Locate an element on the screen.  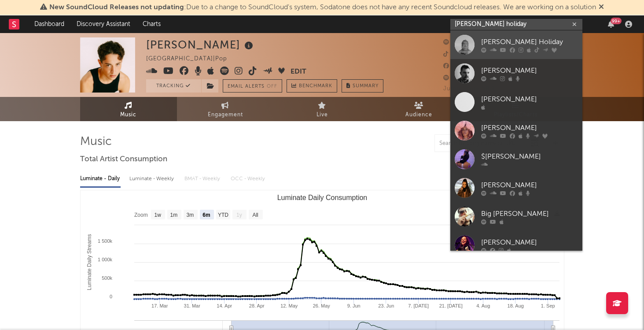
text: 3m is located at coordinates (190, 215).